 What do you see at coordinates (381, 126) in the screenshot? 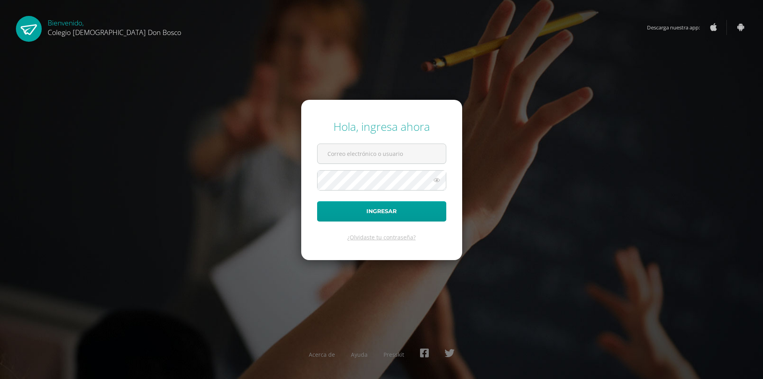
I see `div: Hola, ingresa ahora` at bounding box center [381, 126].